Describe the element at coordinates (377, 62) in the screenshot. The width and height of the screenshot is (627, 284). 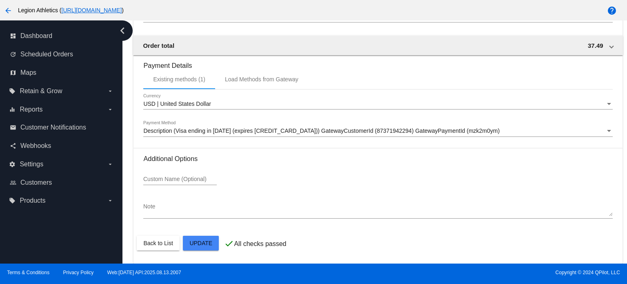
I see `h3: Payment Details` at that location.